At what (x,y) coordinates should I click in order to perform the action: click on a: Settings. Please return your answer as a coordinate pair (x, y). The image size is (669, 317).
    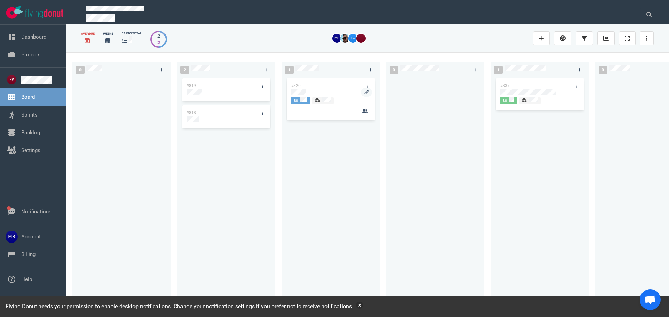
    Looking at the image, I should click on (31, 150).